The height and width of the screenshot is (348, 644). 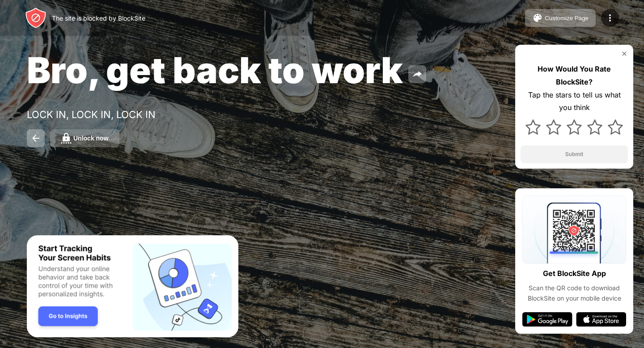 I want to click on div: Unlock now, so click(x=91, y=138).